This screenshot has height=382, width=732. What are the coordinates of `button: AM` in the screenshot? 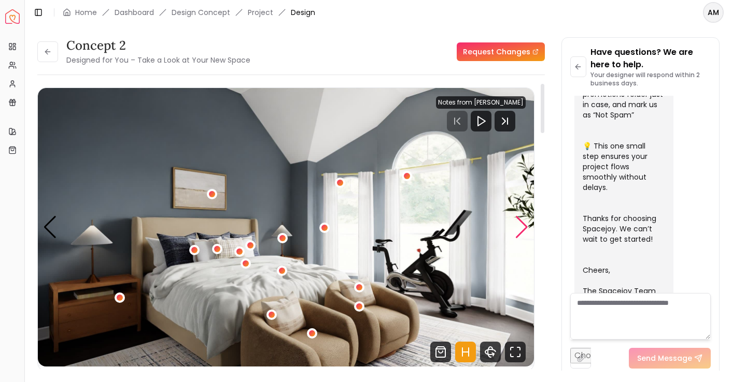 It's located at (713, 12).